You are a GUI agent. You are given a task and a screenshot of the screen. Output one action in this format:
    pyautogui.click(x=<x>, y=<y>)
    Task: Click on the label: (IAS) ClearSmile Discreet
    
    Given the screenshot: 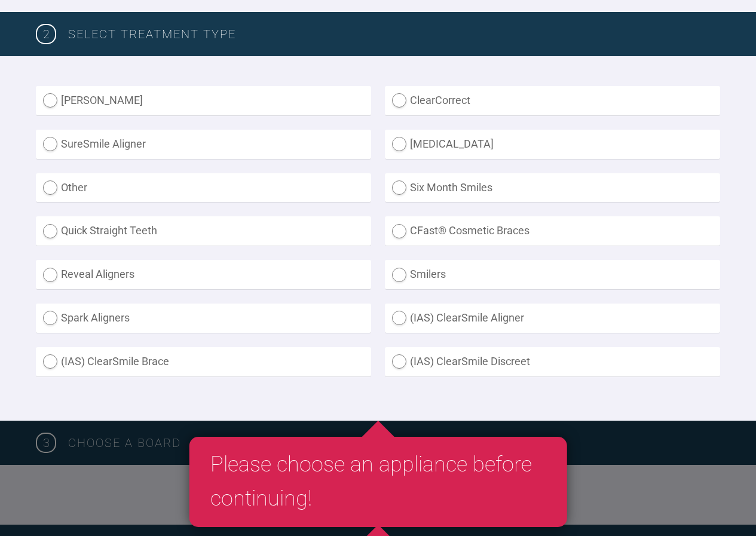 What is the action you would take?
    pyautogui.click(x=552, y=361)
    